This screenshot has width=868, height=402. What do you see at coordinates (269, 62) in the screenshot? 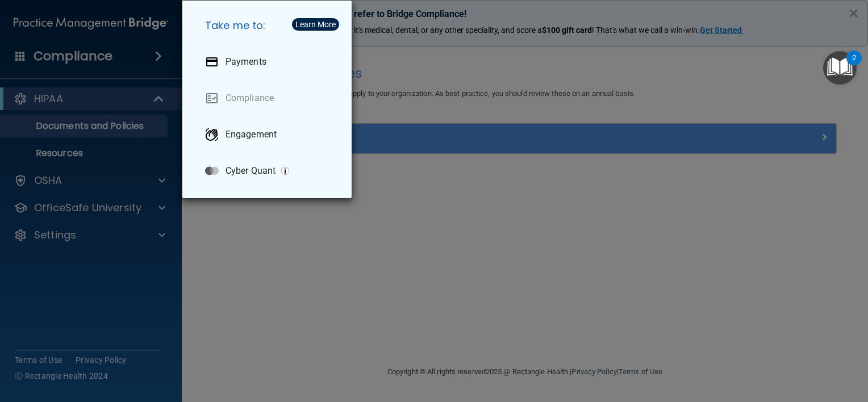
I see `a: Payments` at bounding box center [269, 62].